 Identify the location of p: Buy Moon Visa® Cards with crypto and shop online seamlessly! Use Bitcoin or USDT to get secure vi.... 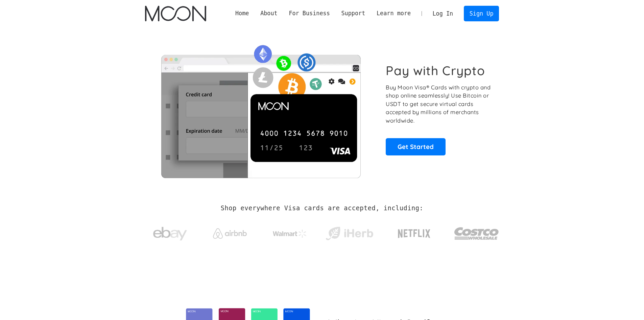
(438, 104).